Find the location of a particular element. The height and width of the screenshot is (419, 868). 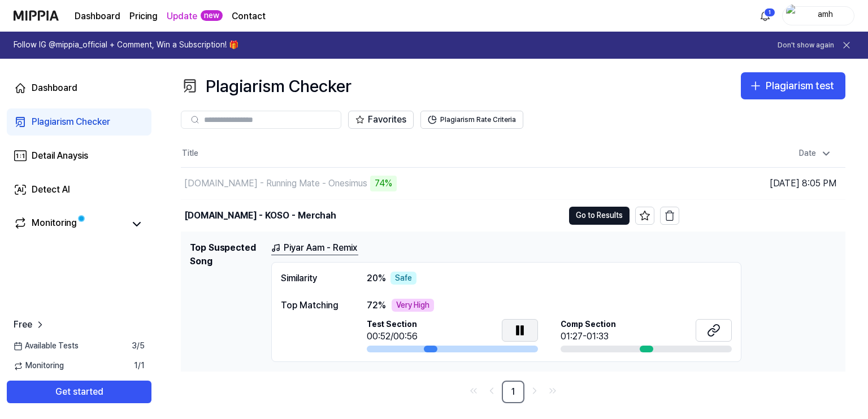

a: Plagiarism Checker is located at coordinates (79, 122).